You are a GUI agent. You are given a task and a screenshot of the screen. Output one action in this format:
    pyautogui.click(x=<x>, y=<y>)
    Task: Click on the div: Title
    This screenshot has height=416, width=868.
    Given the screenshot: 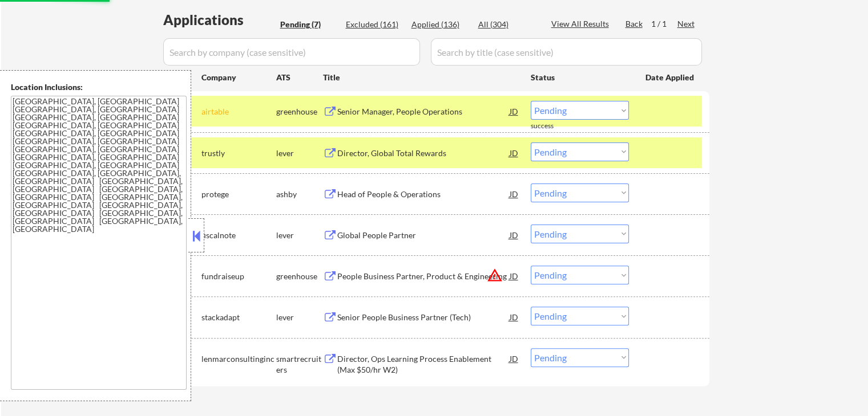 What is the action you would take?
    pyautogui.click(x=421, y=77)
    